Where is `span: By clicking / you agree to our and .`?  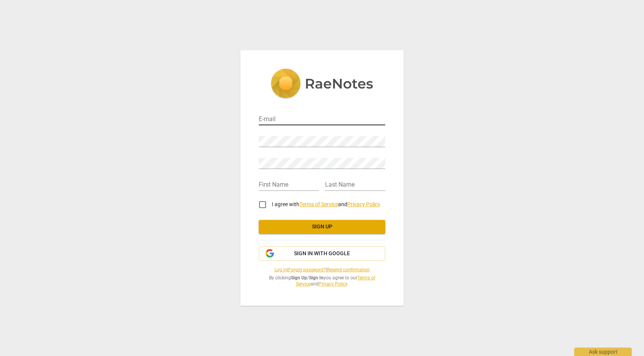
span: By clicking / you agree to our and . is located at coordinates (322, 281).